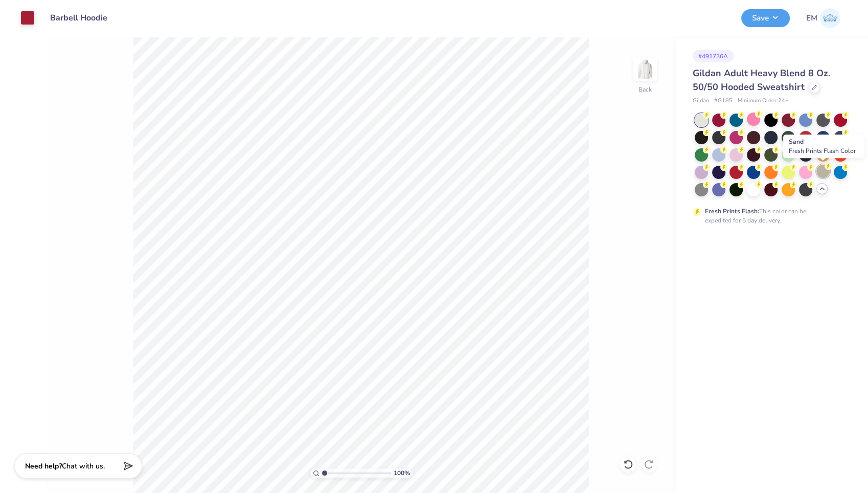 This screenshot has width=868, height=493. Describe the element at coordinates (812, 18) in the screenshot. I see `span: EM` at that location.